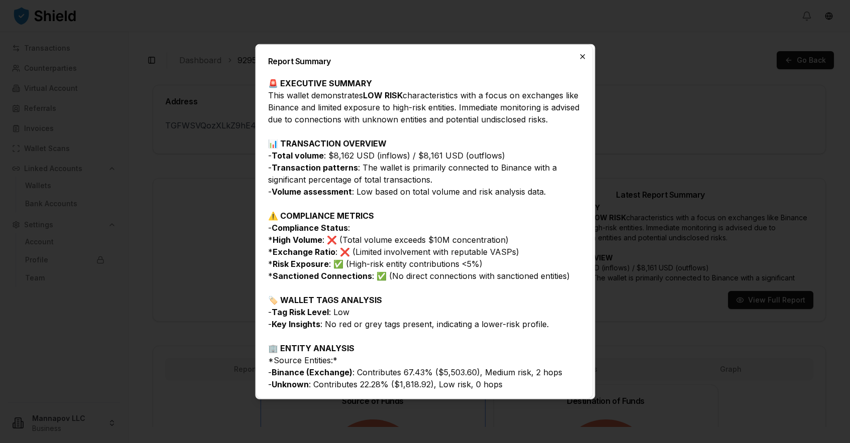  What do you see at coordinates (297, 239) in the screenshot?
I see `strong: High Volume` at bounding box center [297, 239].